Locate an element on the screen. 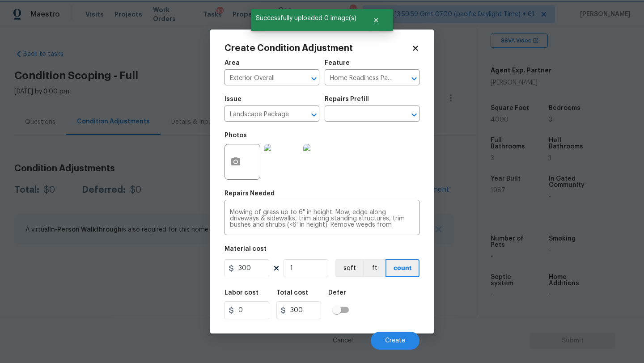 The height and width of the screenshot is (363, 644). span: Successfully uploaded 0 image(s) is located at coordinates (306, 18).